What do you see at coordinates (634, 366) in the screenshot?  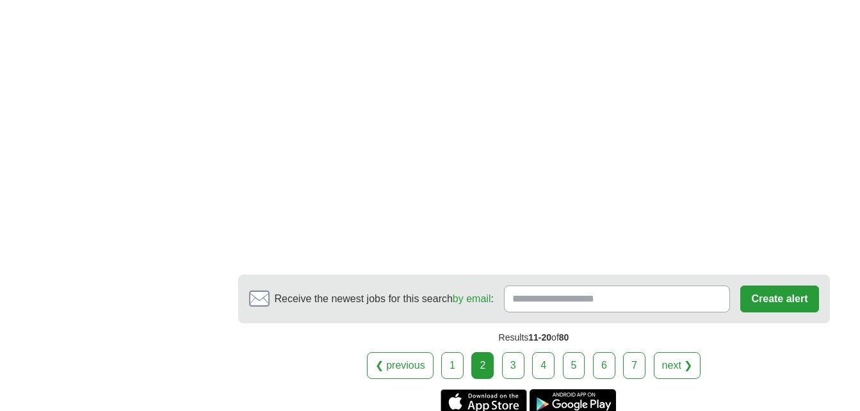 I see `a: 7` at bounding box center [634, 366].